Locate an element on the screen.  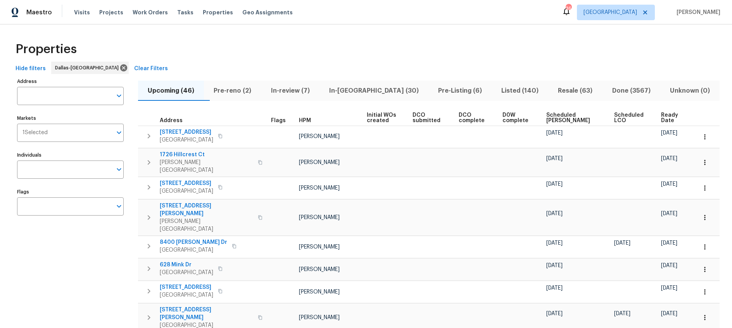
span: Pre-Listing (6) is located at coordinates (460, 91).